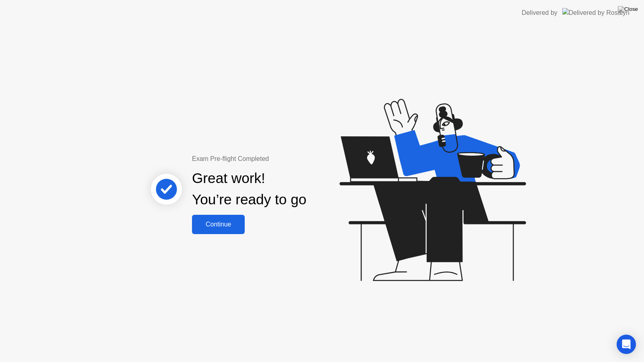  I want to click on div: Open Intercom Messenger, so click(626, 344).